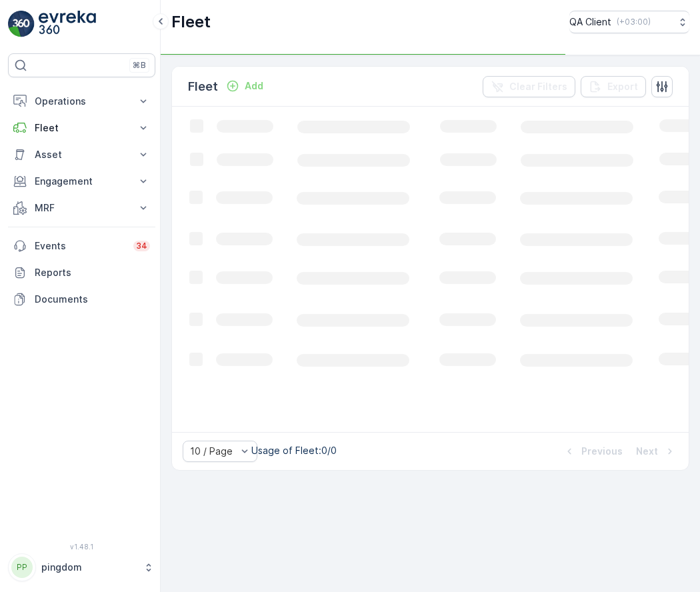  What do you see at coordinates (602, 451) in the screenshot?
I see `p: Previous` at bounding box center [602, 451].